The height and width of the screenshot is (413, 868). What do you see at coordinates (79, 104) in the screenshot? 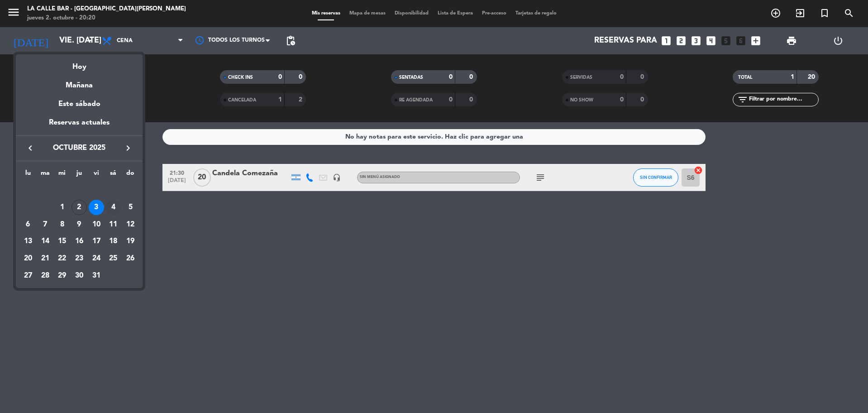
I see `div: Este sábado` at bounding box center [79, 104].